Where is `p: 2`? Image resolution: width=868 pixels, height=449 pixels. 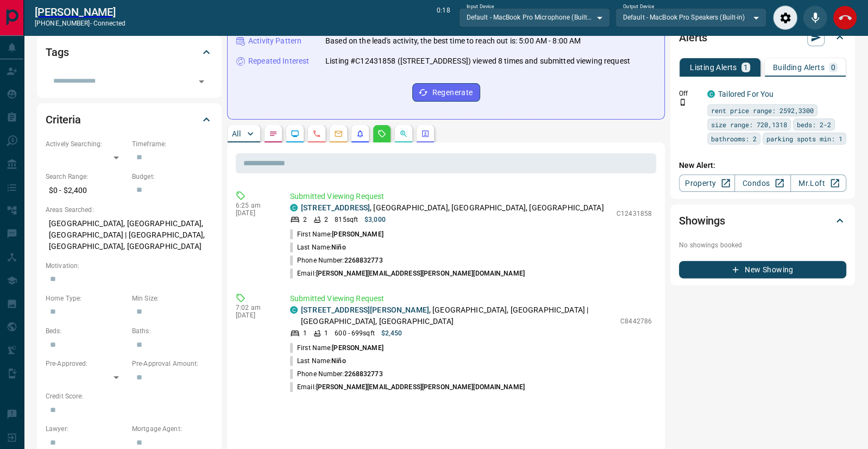
p: 2 is located at coordinates (305, 220).